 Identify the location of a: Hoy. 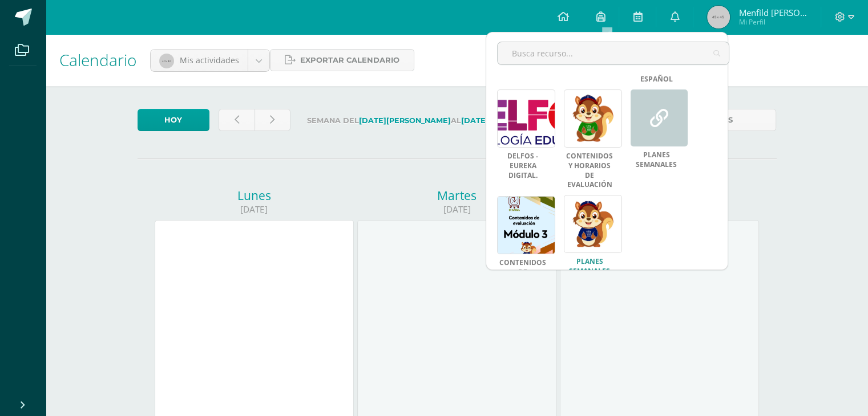
(174, 120).